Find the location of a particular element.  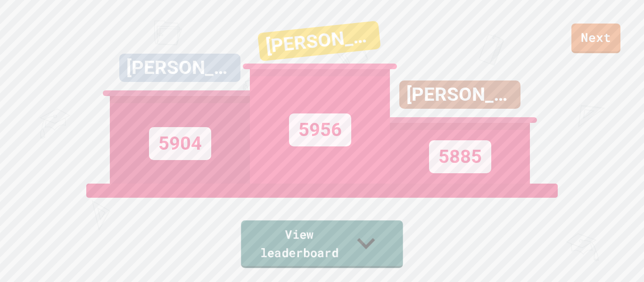

a: View leaderboard is located at coordinates (321, 244).